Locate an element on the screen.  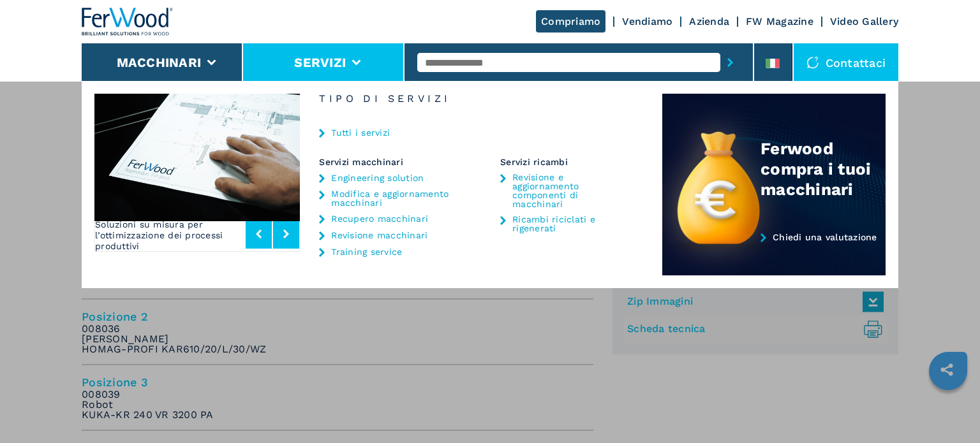
a: Compriamo is located at coordinates (571, 21).